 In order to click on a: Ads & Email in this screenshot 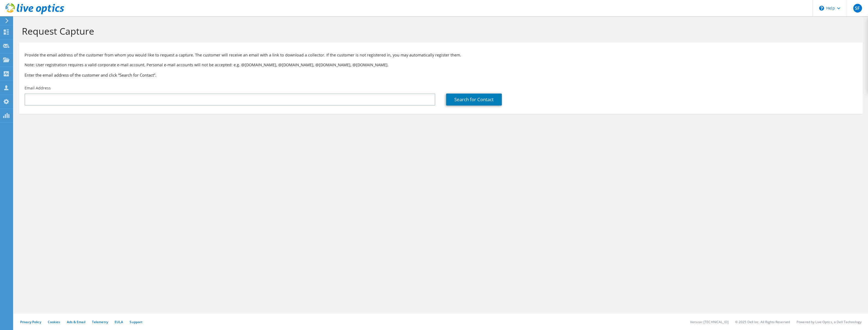, I will do `click(76, 322)`.